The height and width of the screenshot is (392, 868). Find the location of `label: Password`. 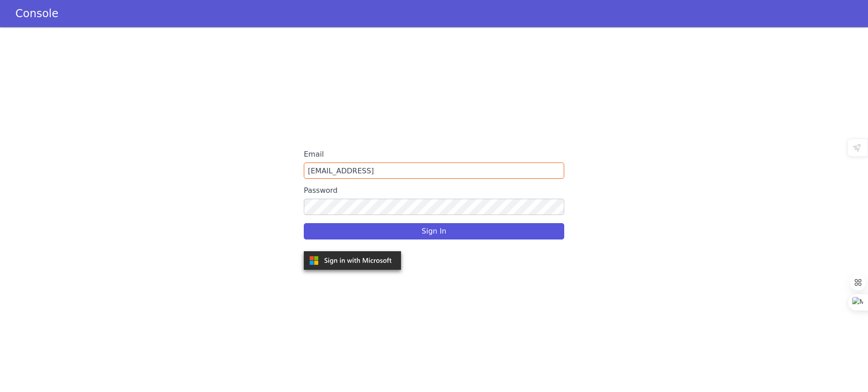

label: Password is located at coordinates (434, 190).